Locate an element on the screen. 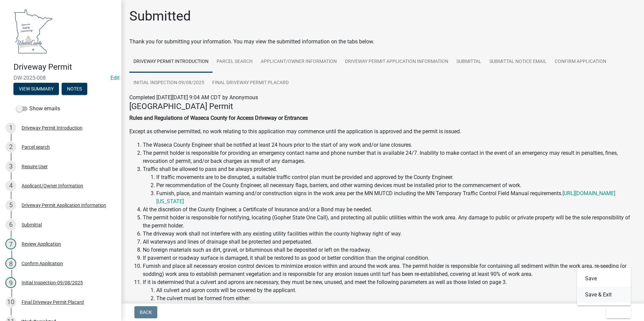 Image resolution: width=644 pixels, height=321 pixels. button: Save is located at coordinates (604, 279).